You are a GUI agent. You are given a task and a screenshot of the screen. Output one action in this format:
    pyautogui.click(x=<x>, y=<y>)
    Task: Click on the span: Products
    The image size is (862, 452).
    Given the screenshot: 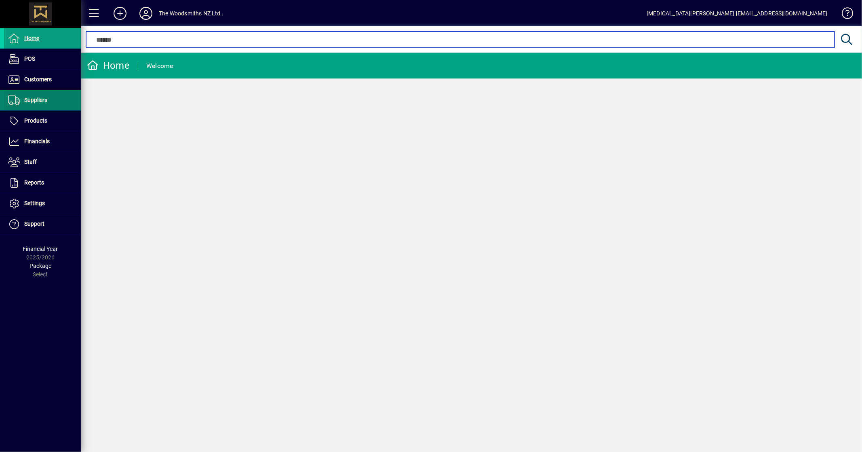 What is the action you would take?
    pyautogui.click(x=36, y=120)
    